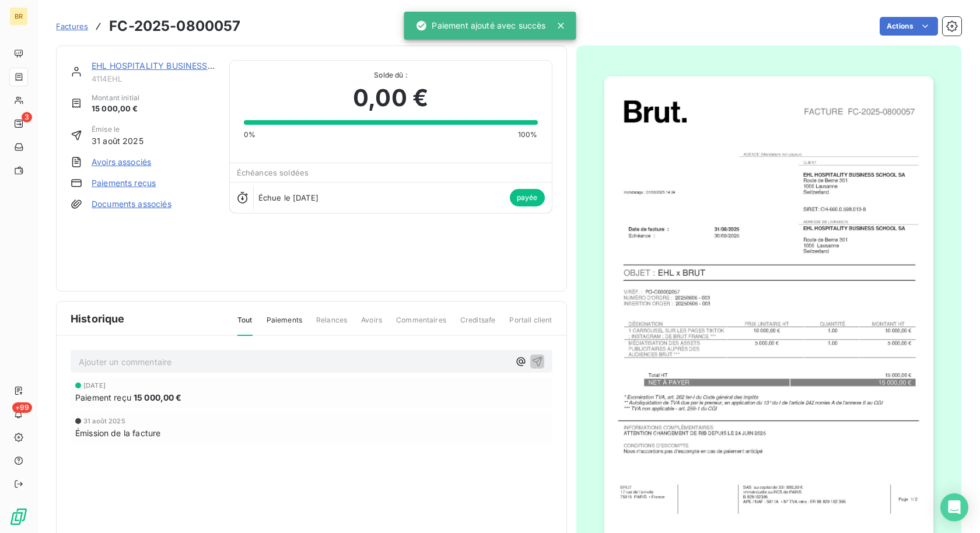  What do you see at coordinates (118, 433) in the screenshot?
I see `span: Émission de la facture` at bounding box center [118, 433].